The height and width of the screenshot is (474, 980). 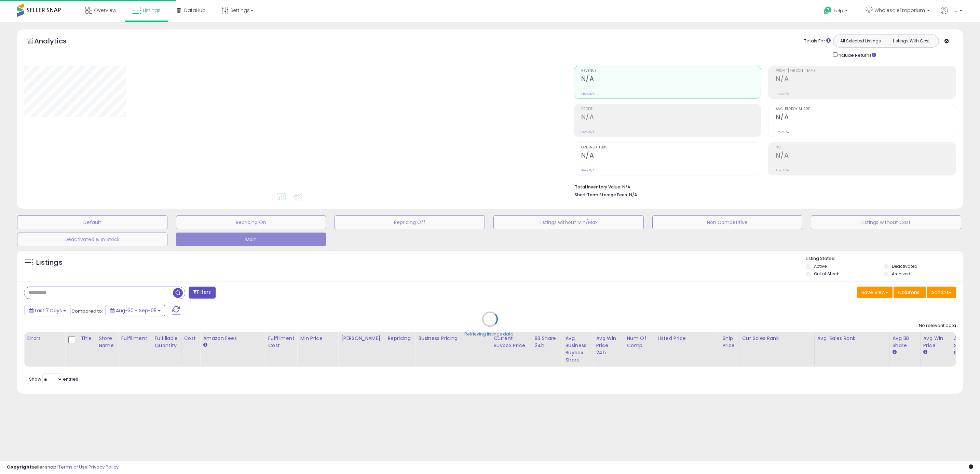 What do you see at coordinates (195, 10) in the screenshot?
I see `span: DataHub` at bounding box center [195, 10].